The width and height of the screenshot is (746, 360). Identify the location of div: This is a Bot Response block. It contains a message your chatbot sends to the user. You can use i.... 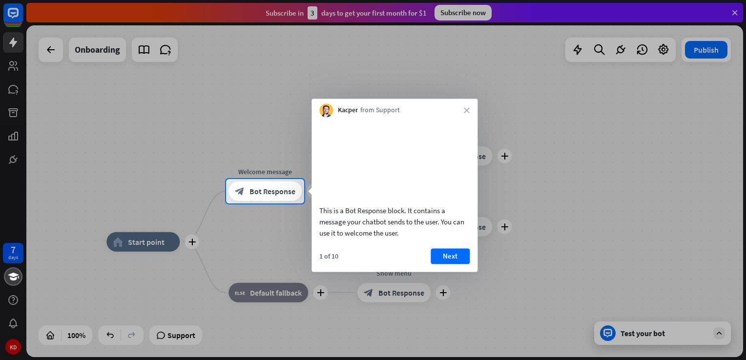
(395, 222).